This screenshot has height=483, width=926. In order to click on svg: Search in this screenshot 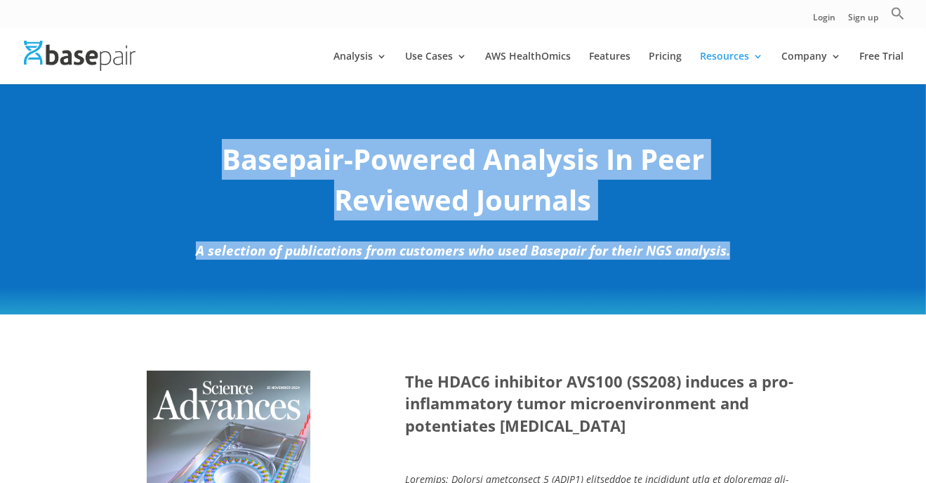, I will do `click(898, 13)`.